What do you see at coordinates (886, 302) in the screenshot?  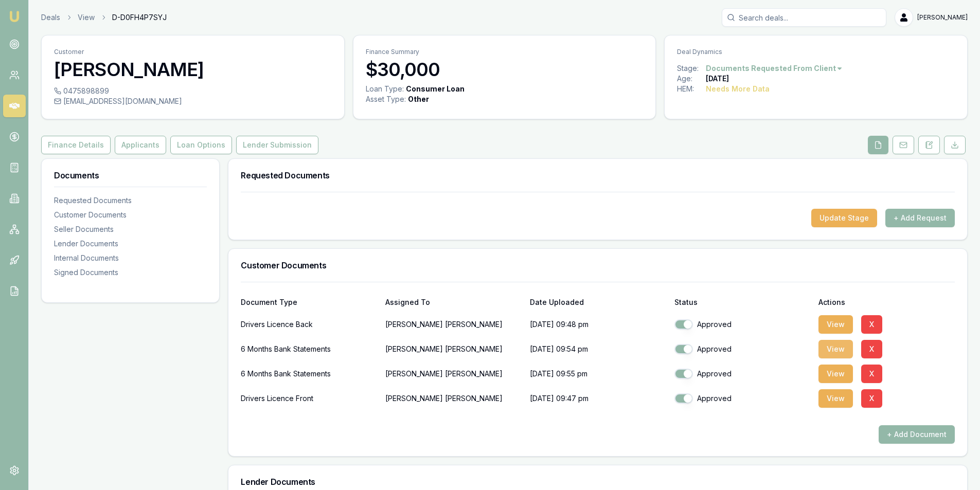 I see `div: Actions` at bounding box center [886, 302].